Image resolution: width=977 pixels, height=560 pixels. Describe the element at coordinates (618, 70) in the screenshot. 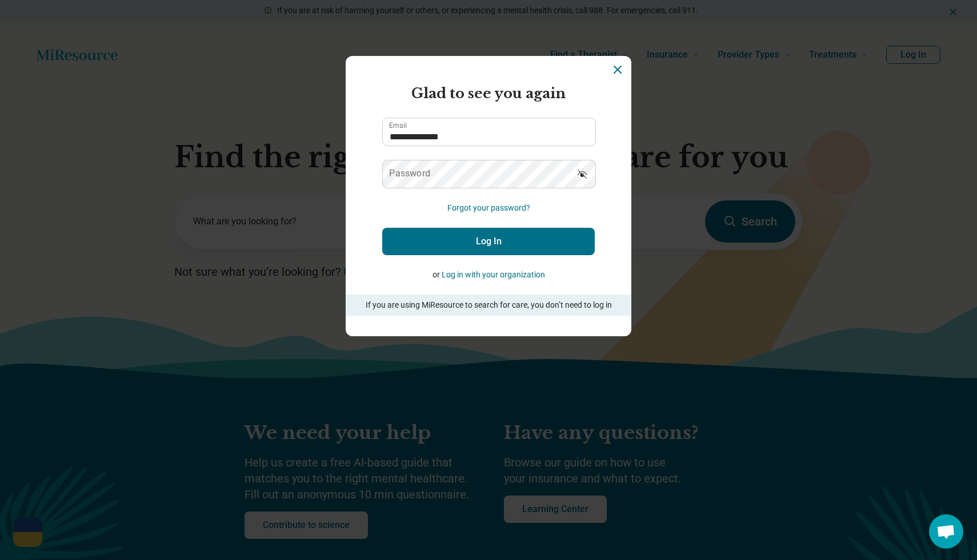

I see `button: Dismiss` at that location.